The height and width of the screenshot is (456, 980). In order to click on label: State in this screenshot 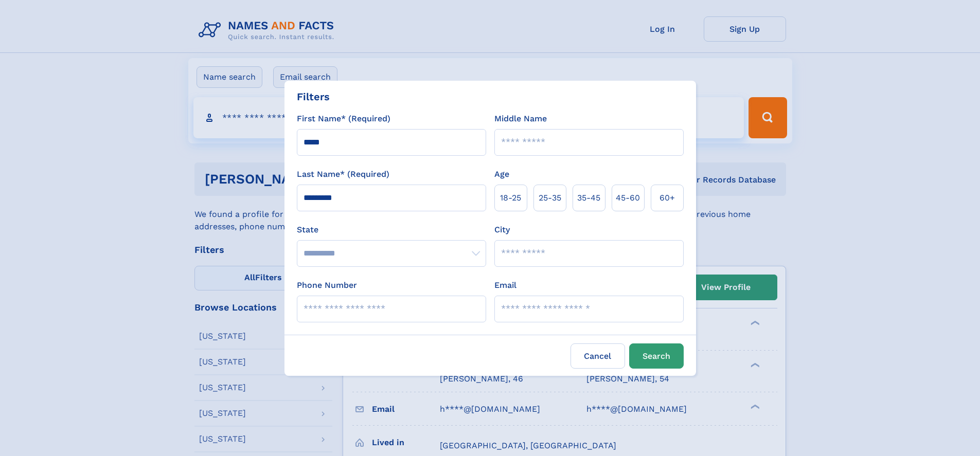, I will do `click(391, 230)`.